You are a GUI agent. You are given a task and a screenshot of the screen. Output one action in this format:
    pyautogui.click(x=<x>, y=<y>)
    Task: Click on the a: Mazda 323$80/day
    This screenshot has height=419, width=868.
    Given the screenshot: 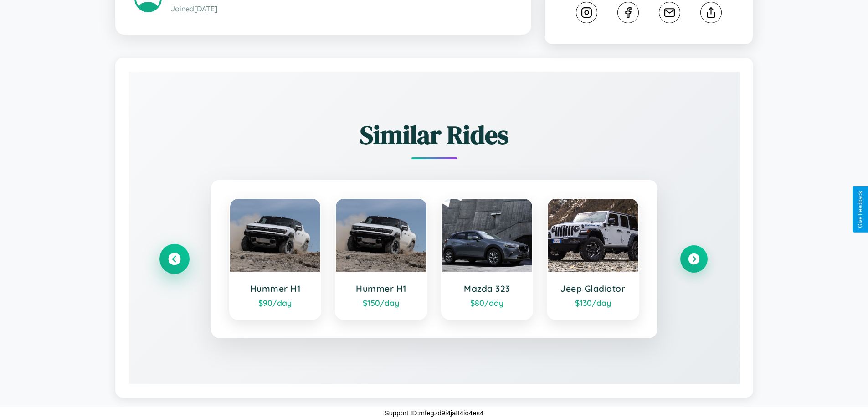 What is the action you would take?
    pyautogui.click(x=487, y=259)
    